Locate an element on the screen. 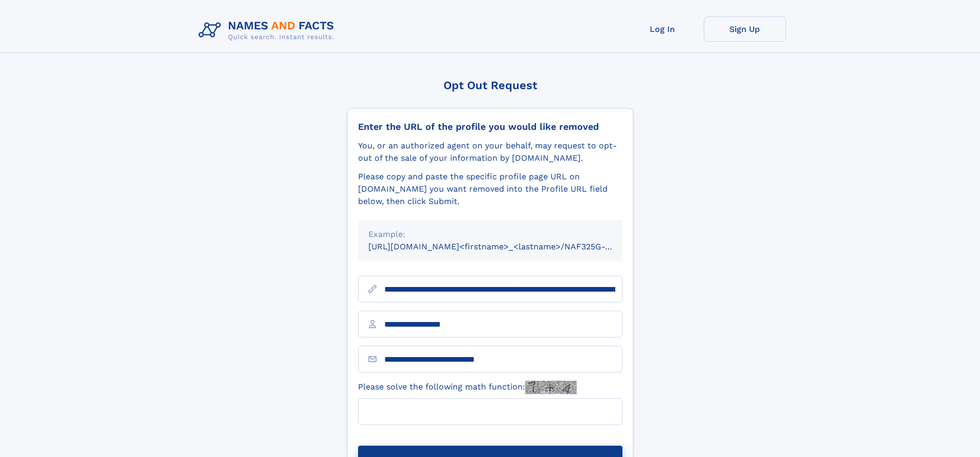 The image size is (980, 457). a: Sign Up is located at coordinates (745, 29).